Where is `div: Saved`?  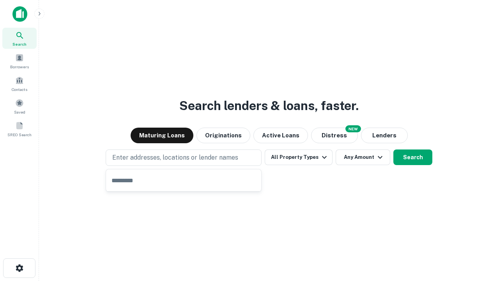 div: Saved is located at coordinates (19, 106).